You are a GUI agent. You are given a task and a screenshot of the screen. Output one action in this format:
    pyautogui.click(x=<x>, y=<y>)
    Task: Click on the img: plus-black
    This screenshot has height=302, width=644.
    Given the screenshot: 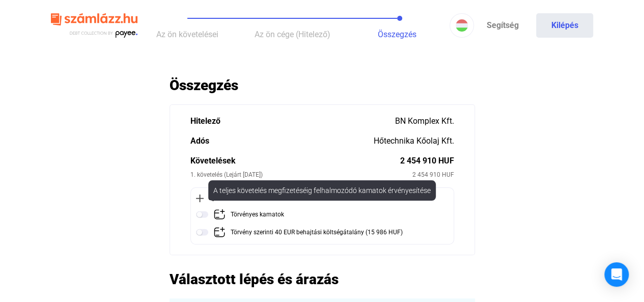 What is the action you would take?
    pyautogui.click(x=199, y=198)
    